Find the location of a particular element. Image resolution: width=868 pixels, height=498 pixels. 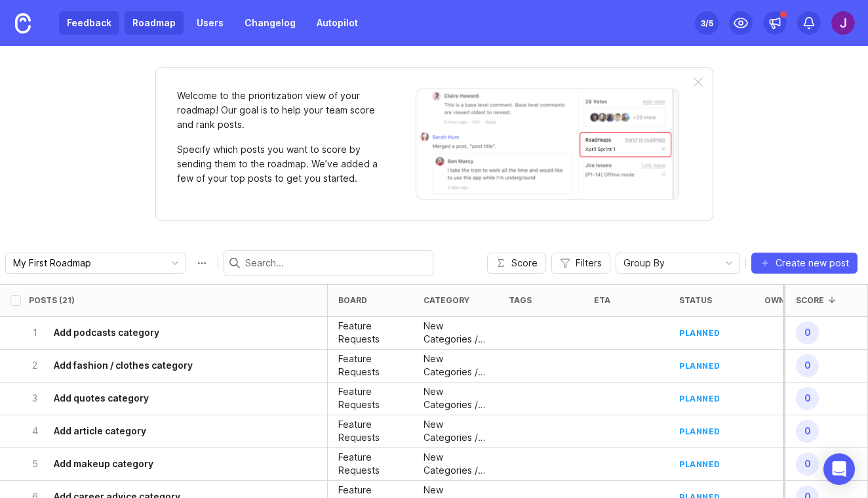

p: 3 is located at coordinates (34, 398).